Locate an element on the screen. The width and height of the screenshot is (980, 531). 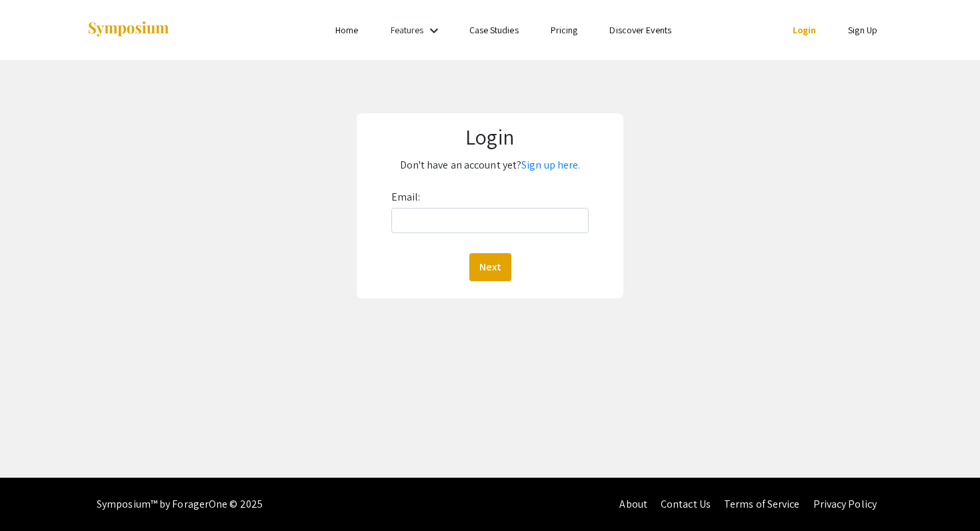
a: Terms of Service is located at coordinates (762, 504).